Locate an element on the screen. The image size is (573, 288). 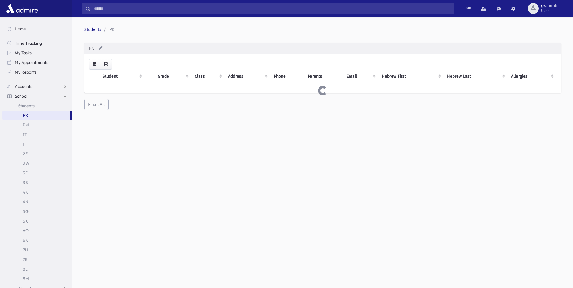
th: Grade is located at coordinates (172, 77).